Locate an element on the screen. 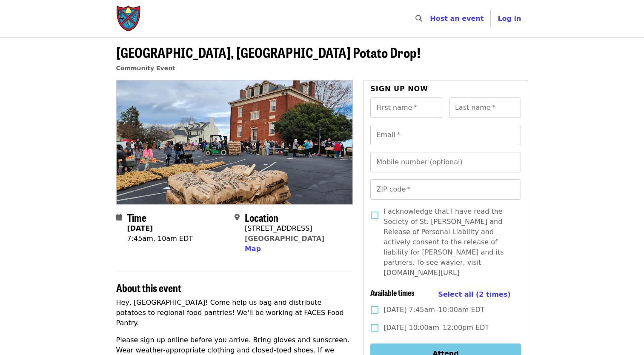 This screenshot has width=644, height=355. span: Sign up now is located at coordinates (399, 88).